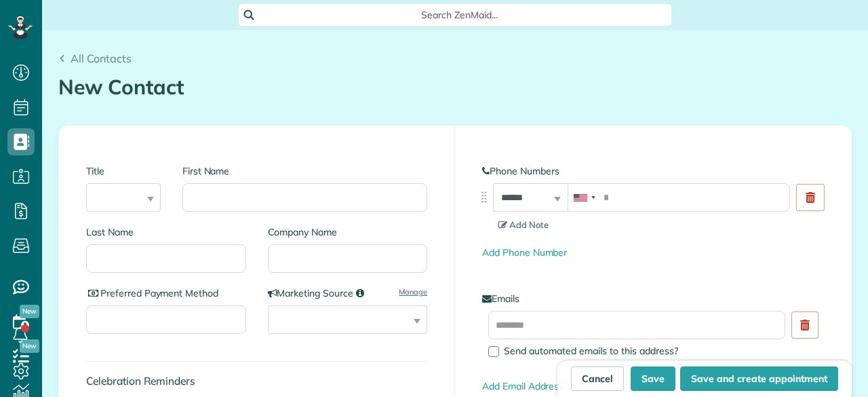 This screenshot has width=868, height=397. What do you see at coordinates (348, 293) in the screenshot?
I see `label: Marketing Source` at bounding box center [348, 293].